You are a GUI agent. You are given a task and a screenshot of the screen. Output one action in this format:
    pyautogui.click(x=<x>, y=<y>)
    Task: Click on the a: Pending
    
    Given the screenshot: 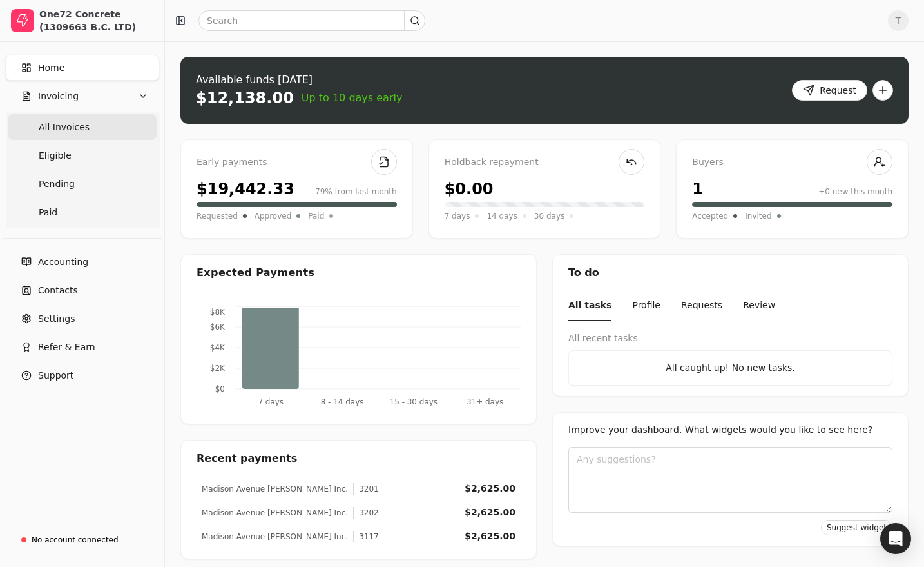 What is the action you would take?
    pyautogui.click(x=82, y=184)
    